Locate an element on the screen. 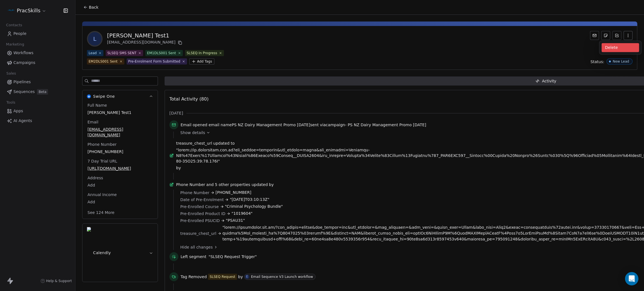 The height and width of the screenshot is (291, 644). span: AI Agents is located at coordinates (23, 120).